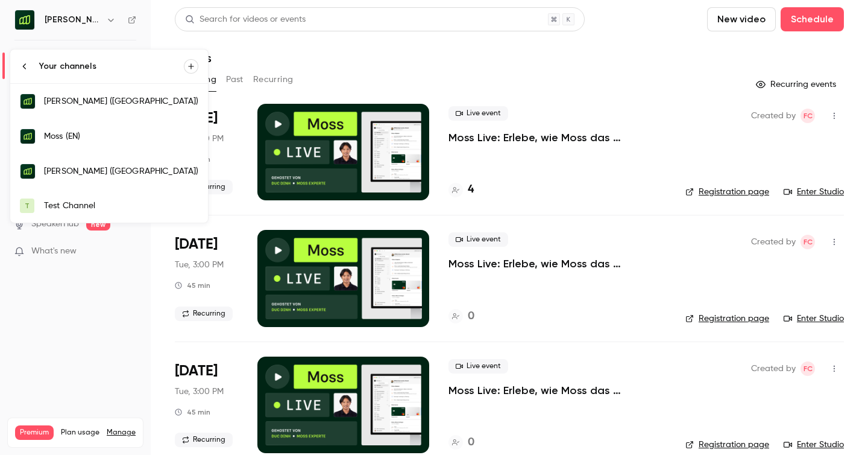 Image resolution: width=868 pixels, height=455 pixels. Describe the element at coordinates (28, 102) in the screenshot. I see `img: Moss (DE)` at that location.